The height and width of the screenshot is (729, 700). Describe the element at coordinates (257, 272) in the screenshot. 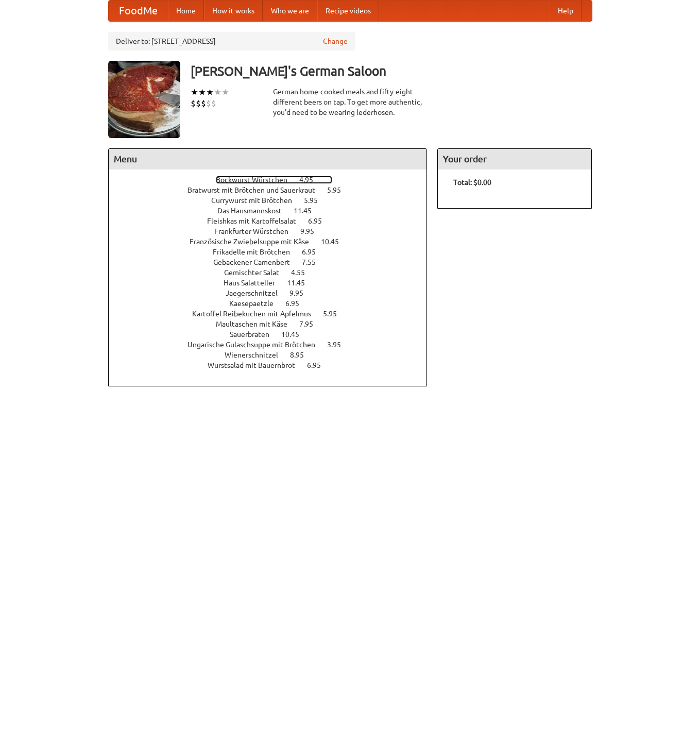

I see `span: Gemischter Salat` at that location.